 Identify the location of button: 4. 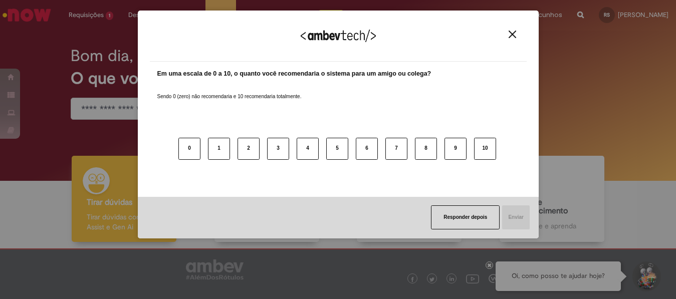
(308, 149).